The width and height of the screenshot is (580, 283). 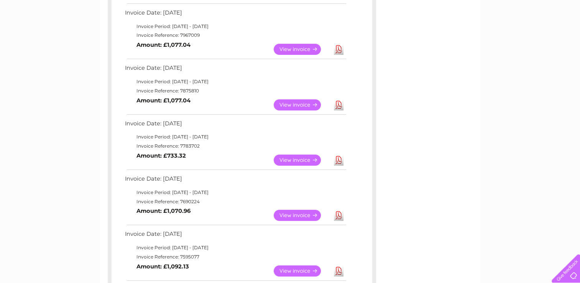 I want to click on a: Log out, so click(x=564, y=35).